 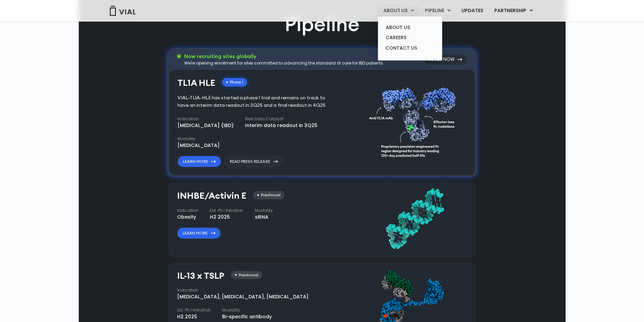 I want to click on h2: Pipeline, so click(x=322, y=24).